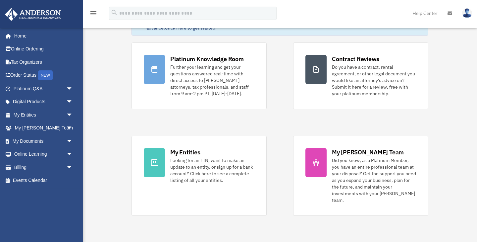 Image resolution: width=477 pixels, height=242 pixels. Describe the element at coordinates (44, 49) in the screenshot. I see `a: Online Ordering` at that location.